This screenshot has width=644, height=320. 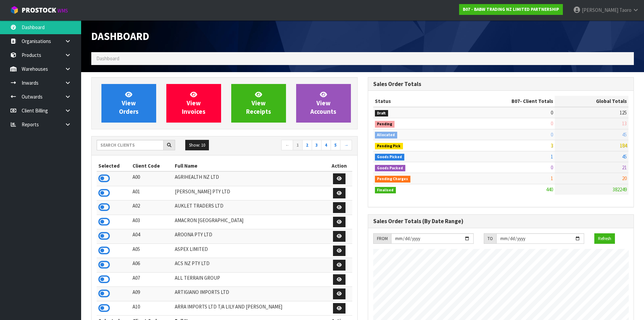 What do you see at coordinates (39, 10) in the screenshot?
I see `span: ProStock` at bounding box center [39, 10].